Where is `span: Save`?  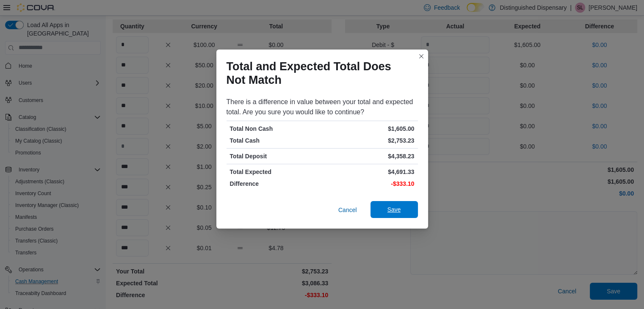 span: Save is located at coordinates (394, 210).